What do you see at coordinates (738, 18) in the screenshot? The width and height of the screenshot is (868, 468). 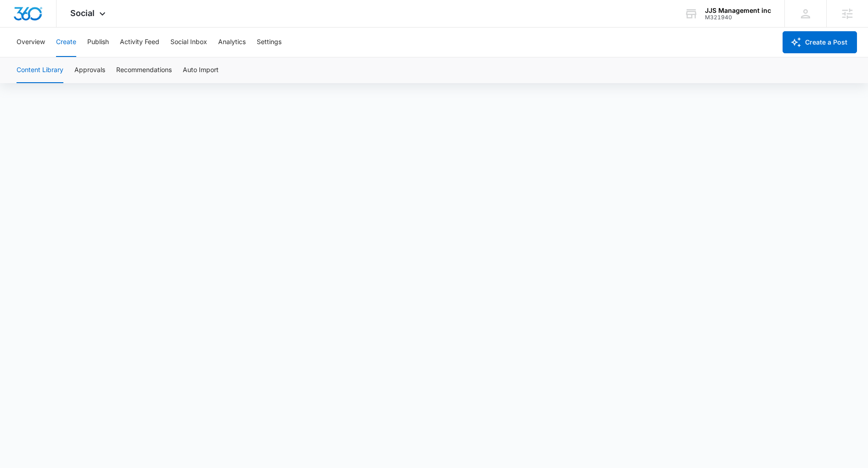 I see `div: account id` at bounding box center [738, 18].